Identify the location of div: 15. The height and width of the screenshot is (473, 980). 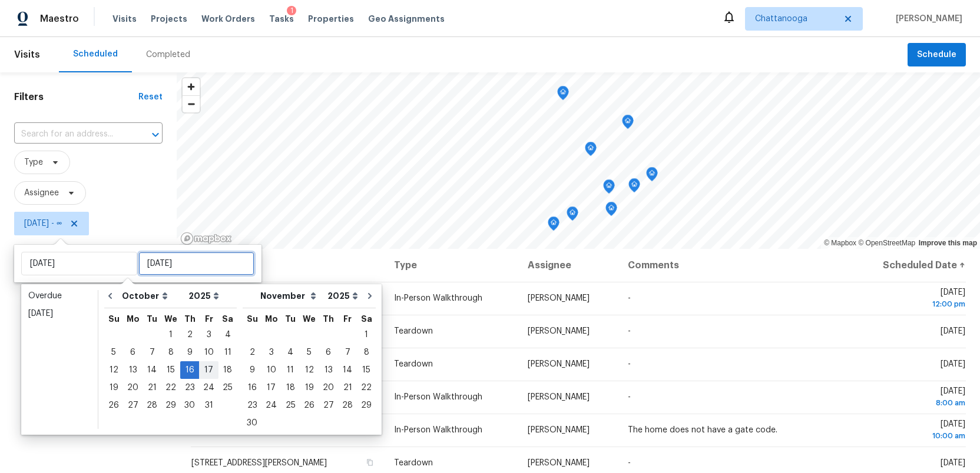
(171, 370).